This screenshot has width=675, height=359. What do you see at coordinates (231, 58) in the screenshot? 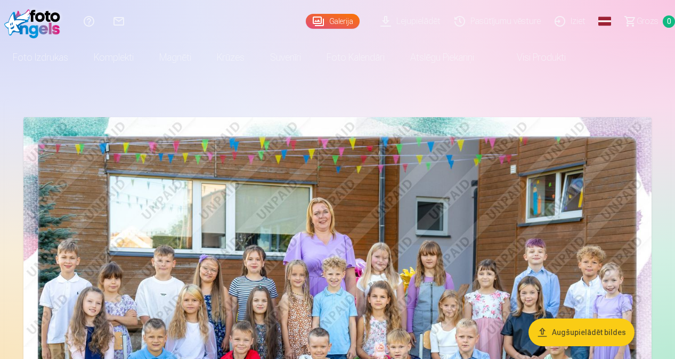
I see `a: Krūzes` at bounding box center [231, 58].